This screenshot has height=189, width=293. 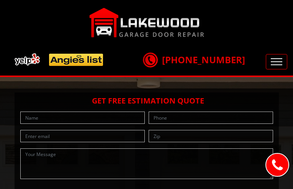 I want to click on img: add.png, so click(x=59, y=59).